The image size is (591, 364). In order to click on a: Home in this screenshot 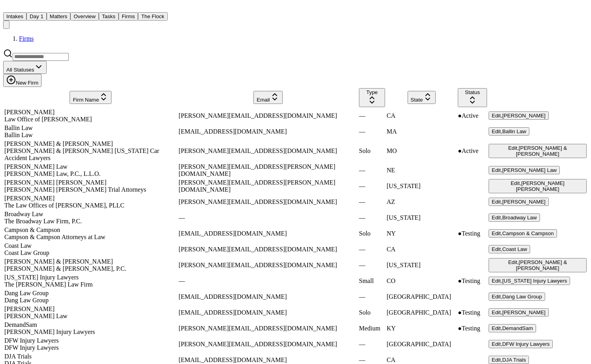, I will do `click(8, 8)`.